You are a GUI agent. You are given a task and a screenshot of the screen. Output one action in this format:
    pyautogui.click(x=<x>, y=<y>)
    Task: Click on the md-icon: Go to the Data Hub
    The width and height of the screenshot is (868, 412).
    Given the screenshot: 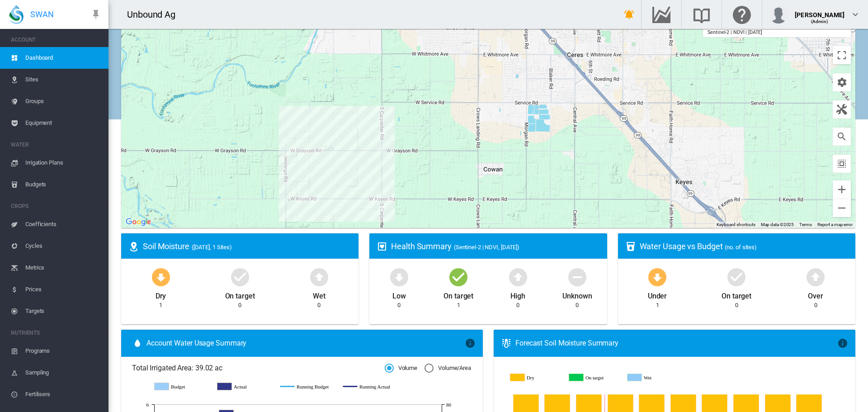 What is the action you would take?
    pyautogui.click(x=662, y=15)
    